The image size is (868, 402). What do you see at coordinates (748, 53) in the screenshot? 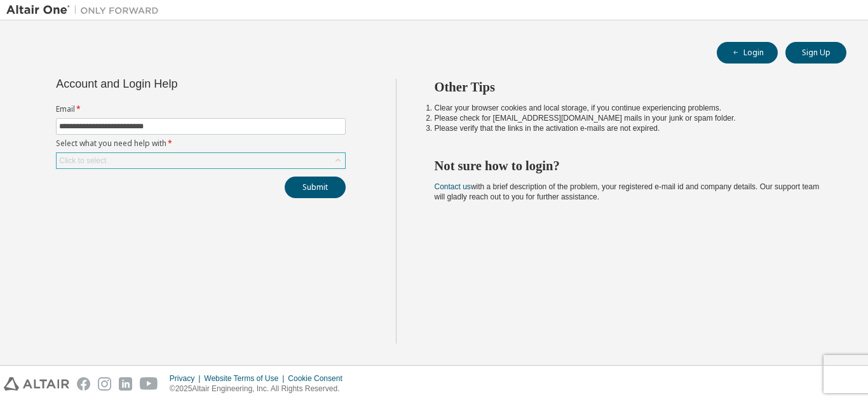
I see `button: Login` at bounding box center [748, 53].